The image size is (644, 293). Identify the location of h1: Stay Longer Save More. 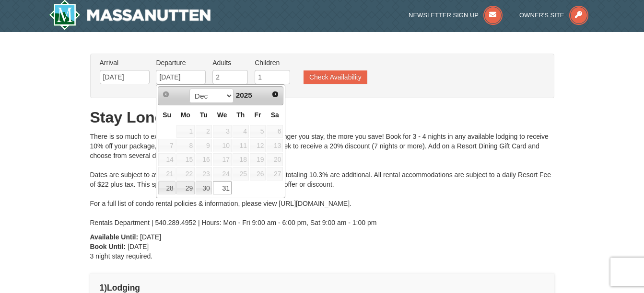
(322, 117).